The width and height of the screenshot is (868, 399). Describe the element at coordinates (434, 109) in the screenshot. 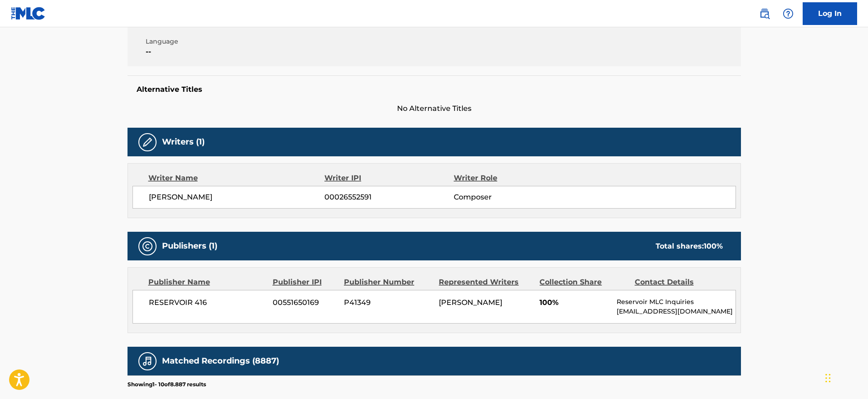

I see `span: No Alternative Titles` at that location.